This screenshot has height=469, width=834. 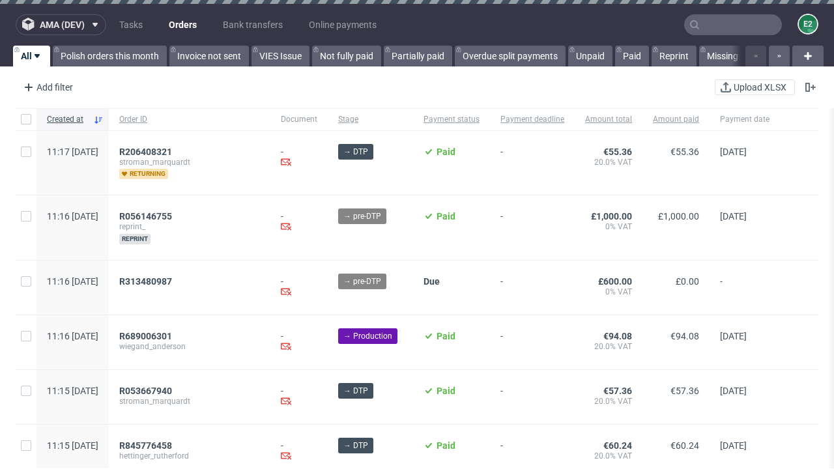 I want to click on a: Bank transfers, so click(x=253, y=25).